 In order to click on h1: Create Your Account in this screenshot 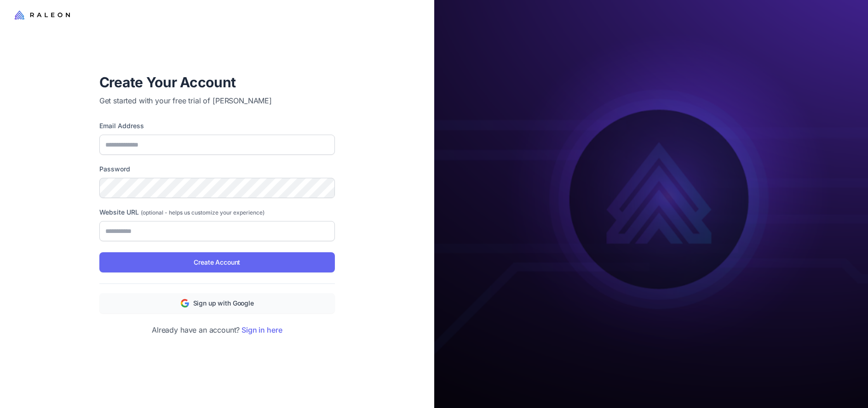, I will do `click(217, 82)`.